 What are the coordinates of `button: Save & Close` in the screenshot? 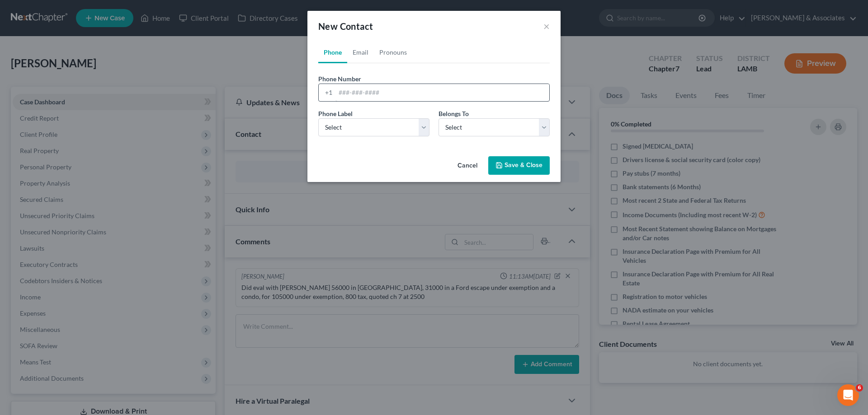 It's located at (519, 166).